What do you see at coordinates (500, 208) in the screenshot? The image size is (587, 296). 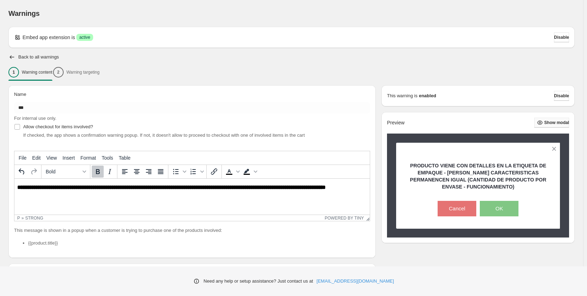 I see `button: OK` at bounding box center [500, 208].